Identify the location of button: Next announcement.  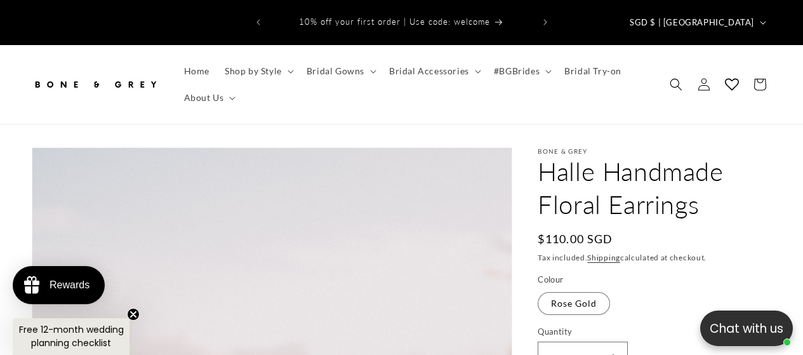
(545, 22).